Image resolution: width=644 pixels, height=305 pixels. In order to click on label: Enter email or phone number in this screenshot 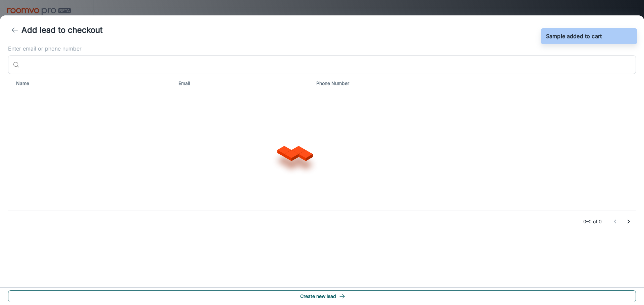, I will do `click(322, 48)`.